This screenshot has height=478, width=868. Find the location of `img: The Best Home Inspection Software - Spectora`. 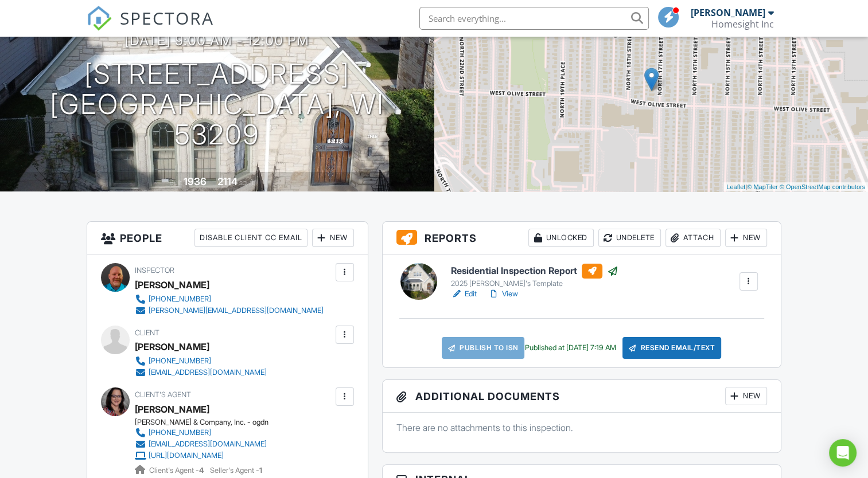

img: The Best Home Inspection Software - Spectora is located at coordinates (99, 19).